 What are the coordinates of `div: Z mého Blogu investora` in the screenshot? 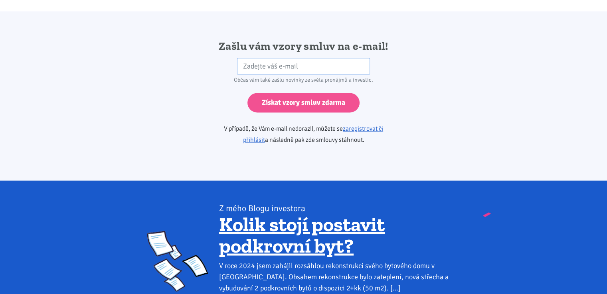 It's located at (339, 208).